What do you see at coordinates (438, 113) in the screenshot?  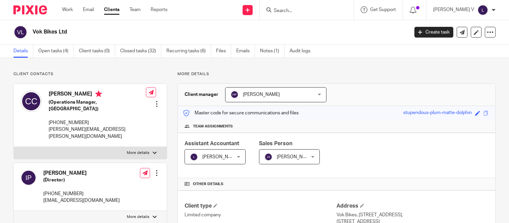 I see `div: stupendous-plum-matte-dolphin` at bounding box center [438, 113].